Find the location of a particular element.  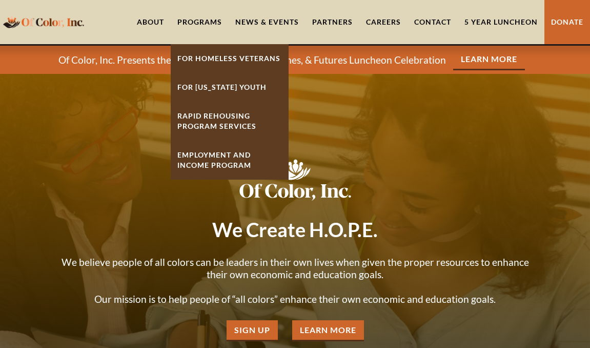

strong: Rapid ReHousing Program Services is located at coordinates (217, 120).